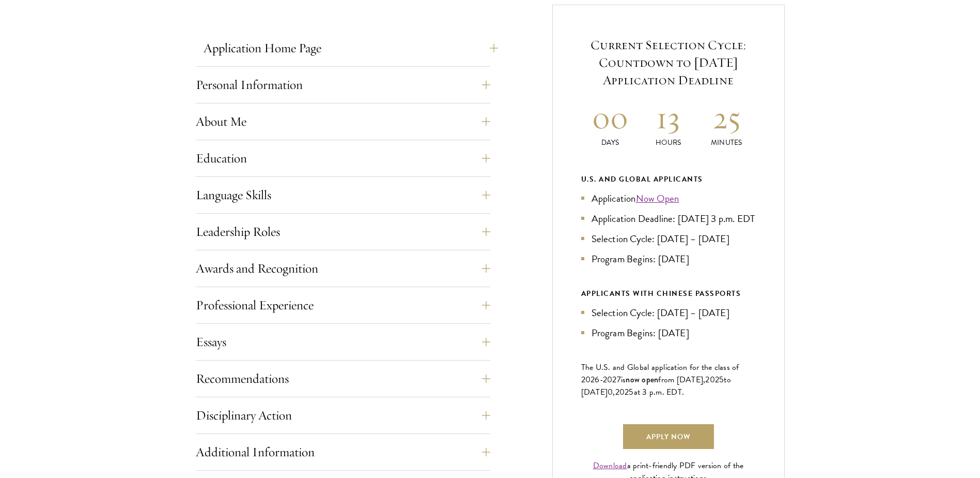 The image size is (980, 478). What do you see at coordinates (660, 392) in the screenshot?
I see `span: at 3 p.m. EDT.` at bounding box center [660, 392].